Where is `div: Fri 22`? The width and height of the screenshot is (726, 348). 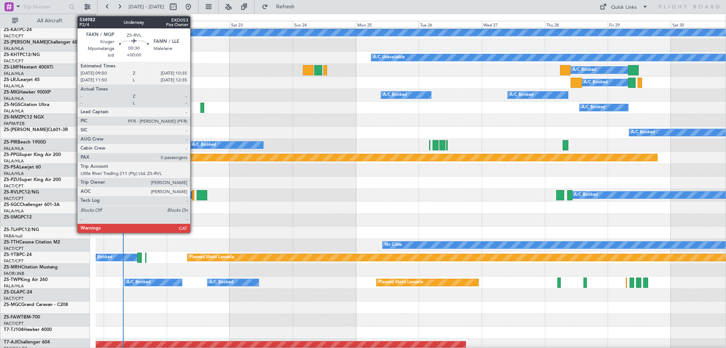
div: Fri 22 is located at coordinates (198, 24).